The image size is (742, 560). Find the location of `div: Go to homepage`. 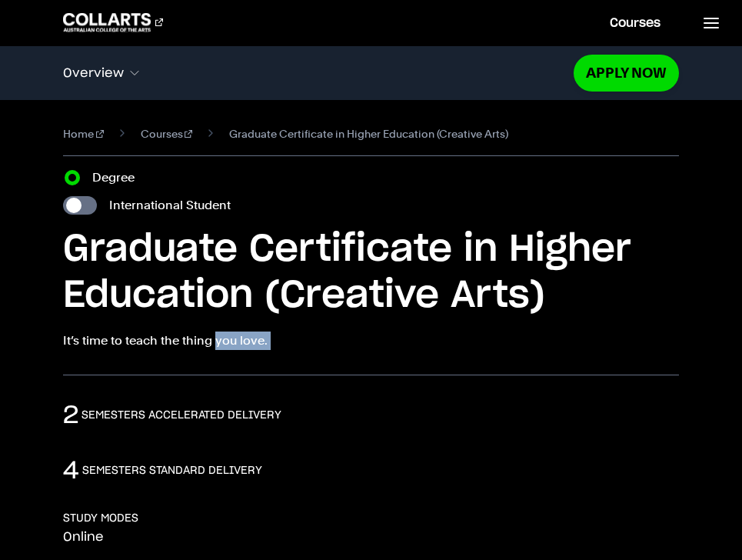

div: Go to homepage is located at coordinates (113, 22).